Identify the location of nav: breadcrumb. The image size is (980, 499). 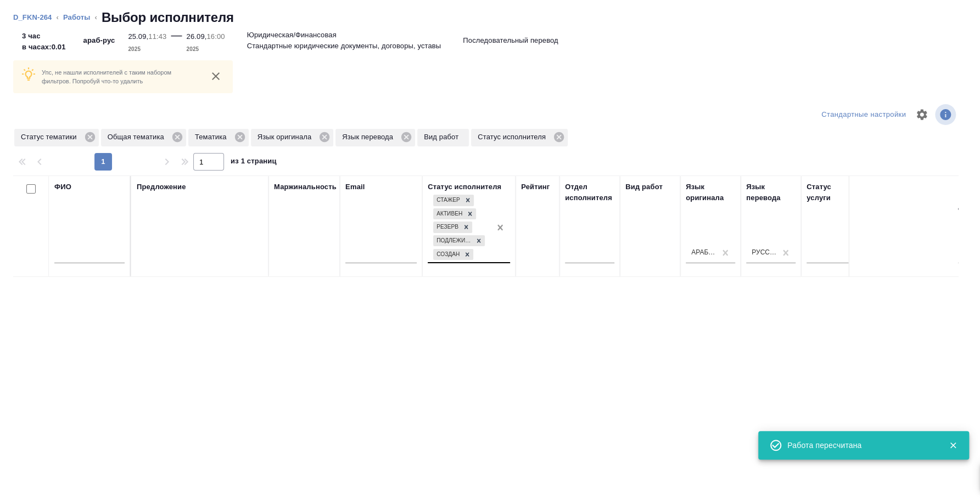
(490, 17).